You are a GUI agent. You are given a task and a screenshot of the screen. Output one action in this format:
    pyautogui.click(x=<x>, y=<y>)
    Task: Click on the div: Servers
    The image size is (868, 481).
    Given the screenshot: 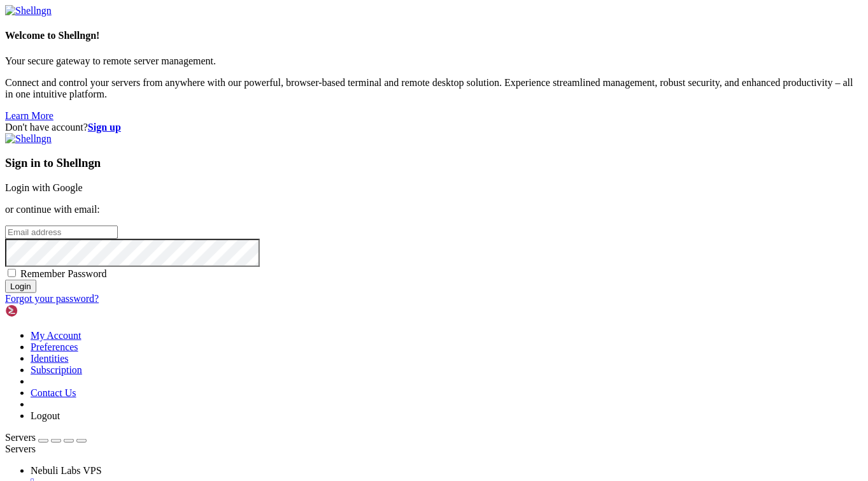 What is the action you would take?
    pyautogui.click(x=434, y=449)
    